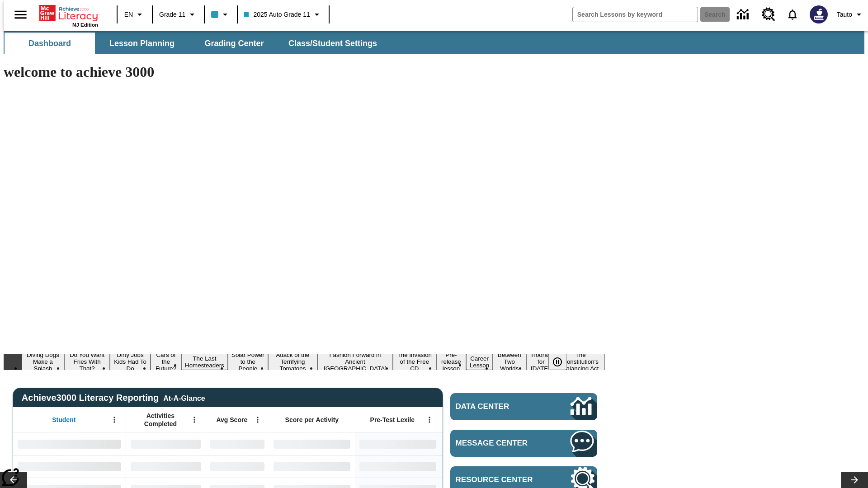  What do you see at coordinates (85, 24) in the screenshot?
I see `span: NJ Edition` at bounding box center [85, 24].